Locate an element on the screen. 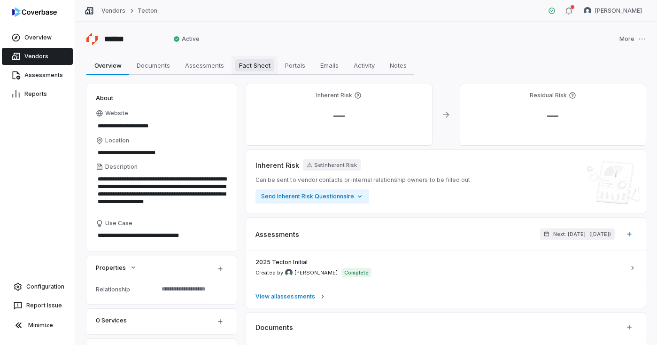  button: More is located at coordinates (633, 39).